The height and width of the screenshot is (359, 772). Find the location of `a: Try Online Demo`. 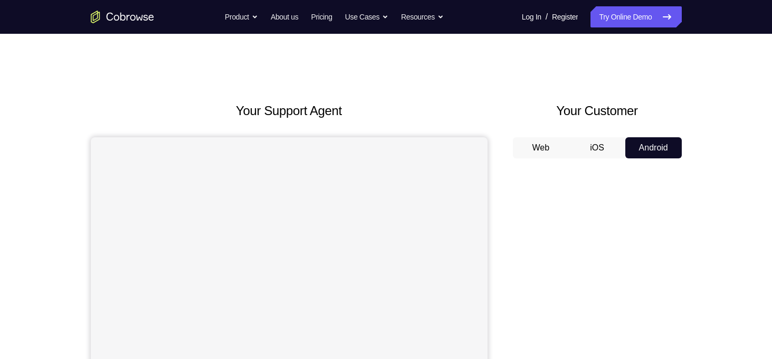

a: Try Online Demo is located at coordinates (636, 17).